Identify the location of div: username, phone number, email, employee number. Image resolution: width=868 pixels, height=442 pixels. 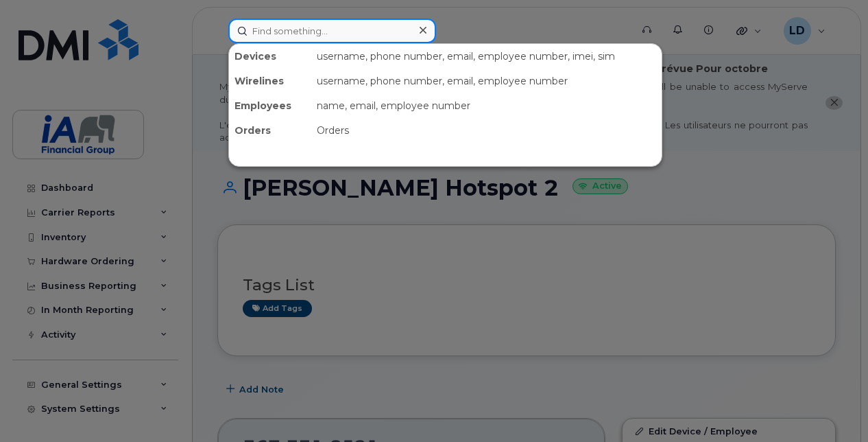
(486, 81).